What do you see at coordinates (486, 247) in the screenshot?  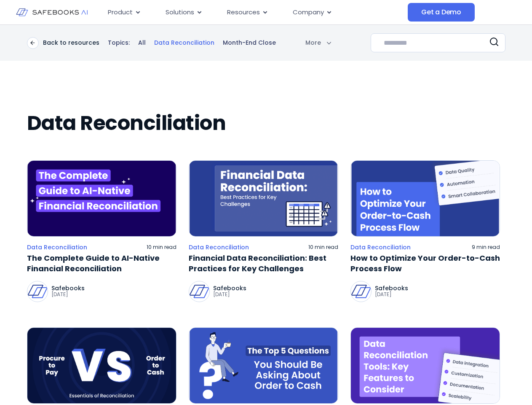 I see `p: 9 min read` at bounding box center [486, 247].